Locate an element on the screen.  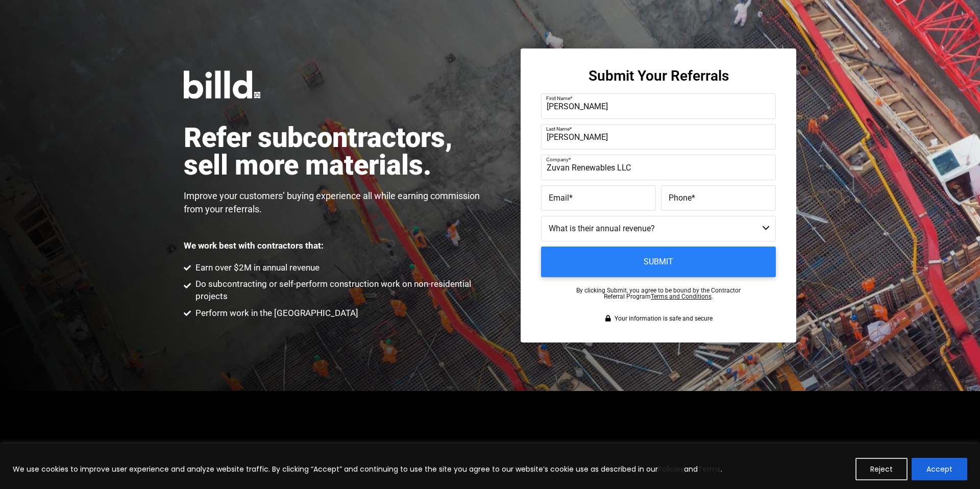
h3: Submit Your Referrals is located at coordinates (658, 76).